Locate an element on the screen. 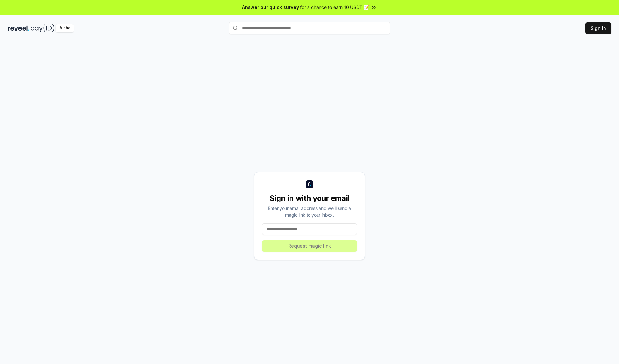 The image size is (619, 364). span: Answer our quick survey is located at coordinates (271, 7).